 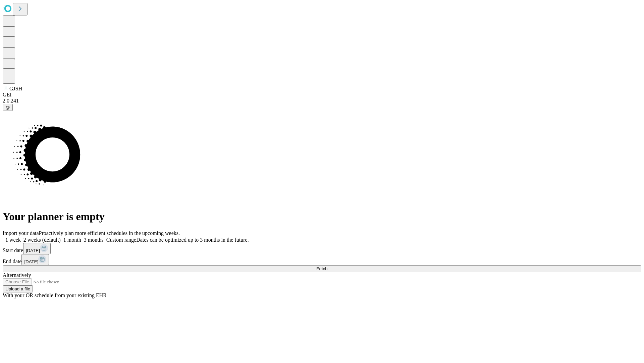 What do you see at coordinates (72, 239) in the screenshot?
I see `span: 1 month` at bounding box center [72, 239].